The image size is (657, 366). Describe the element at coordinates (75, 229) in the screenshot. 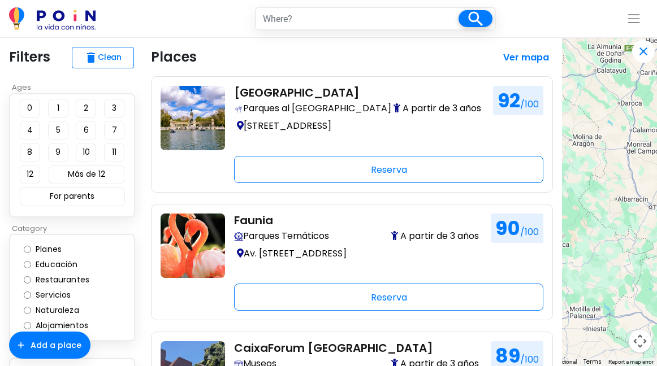

I see `p: Category` at that location.